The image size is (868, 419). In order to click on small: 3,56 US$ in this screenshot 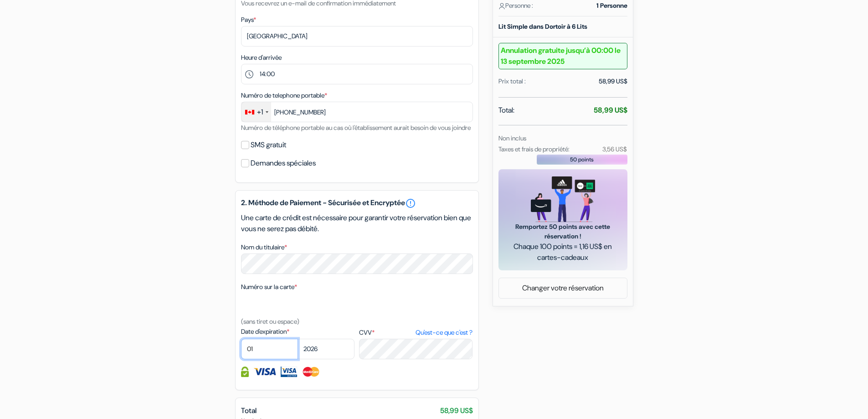, I will do `click(615, 149)`.